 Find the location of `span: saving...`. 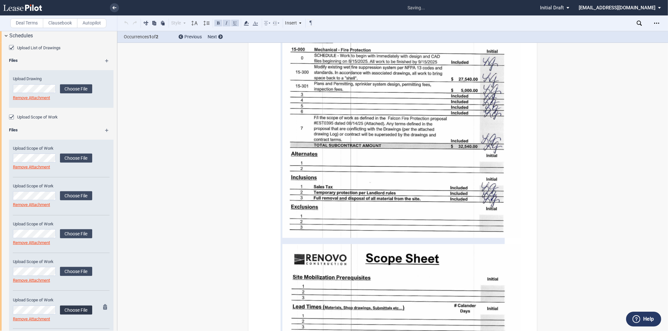

span: saving... is located at coordinates (416, 8).